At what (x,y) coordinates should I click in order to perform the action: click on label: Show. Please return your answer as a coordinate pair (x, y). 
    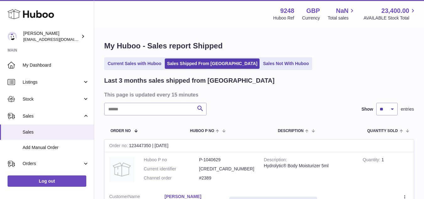
    Looking at the image, I should click on (367, 109).